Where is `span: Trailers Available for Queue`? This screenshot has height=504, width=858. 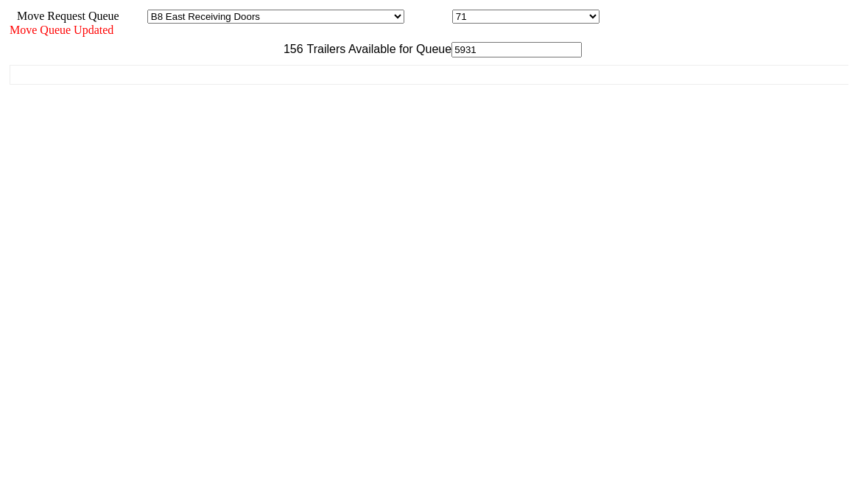
span: Trailers Available for Queue is located at coordinates (378, 49).